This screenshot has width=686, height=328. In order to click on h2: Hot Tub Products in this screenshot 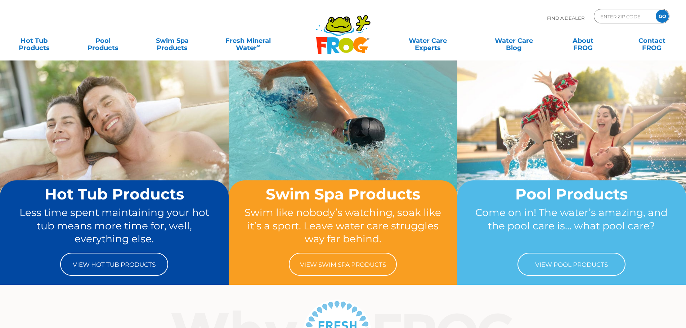, I will do `click(114, 194)`.